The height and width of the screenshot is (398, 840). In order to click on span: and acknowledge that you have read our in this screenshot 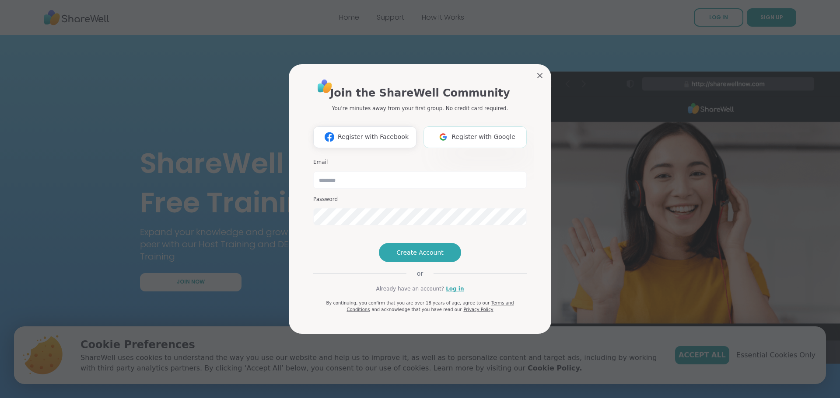, I will do `click(416, 310)`.